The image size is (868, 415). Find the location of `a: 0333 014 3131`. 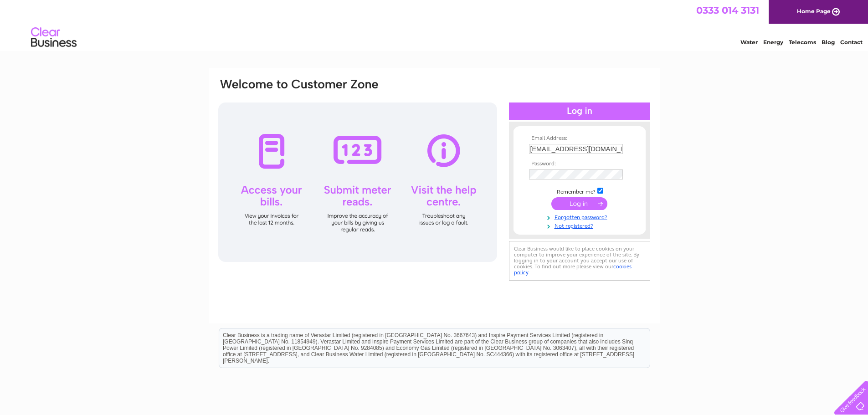

a: 0333 014 3131 is located at coordinates (727, 10).